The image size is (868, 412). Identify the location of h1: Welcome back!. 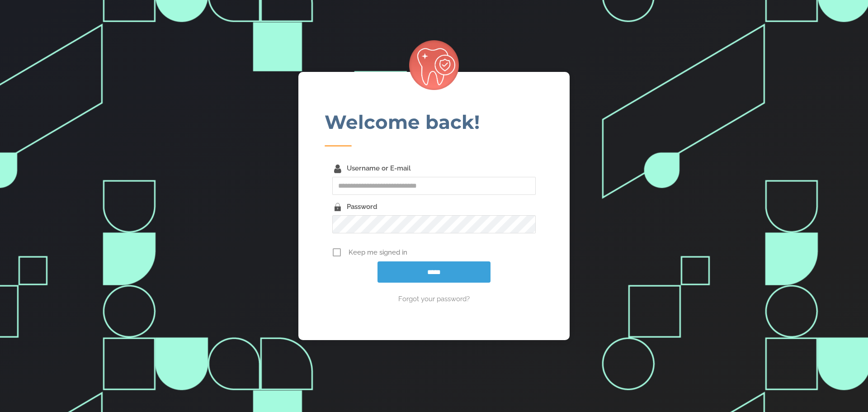
(434, 125).